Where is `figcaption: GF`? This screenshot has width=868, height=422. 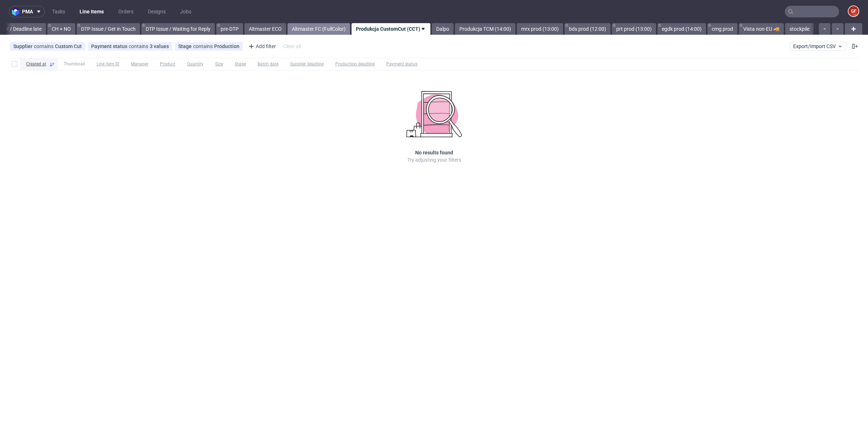 figcaption: GF is located at coordinates (853, 11).